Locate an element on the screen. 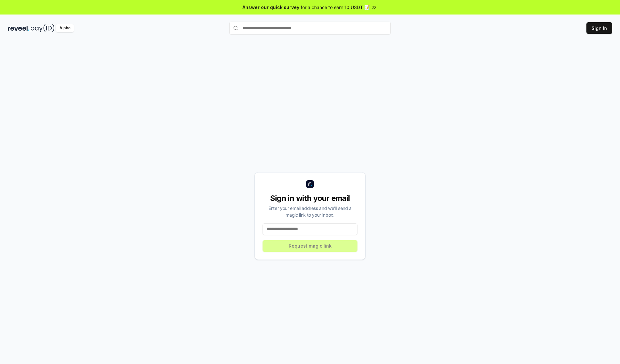 Image resolution: width=620 pixels, height=364 pixels. button: Sign In is located at coordinates (599, 28).